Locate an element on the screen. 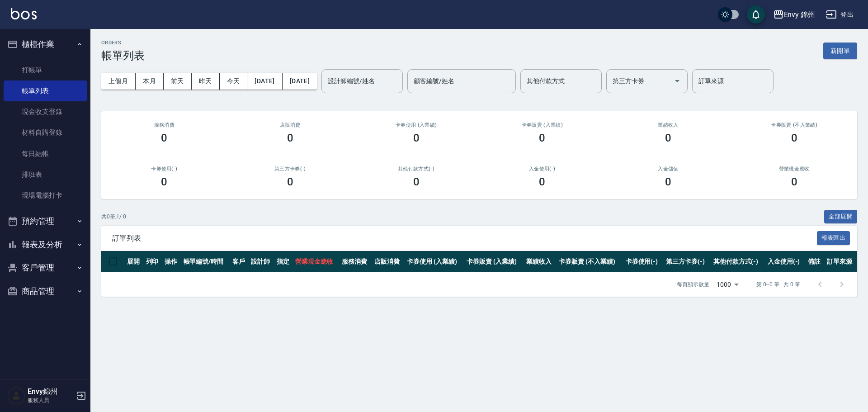  a: 打帳單 is located at coordinates (45, 70).